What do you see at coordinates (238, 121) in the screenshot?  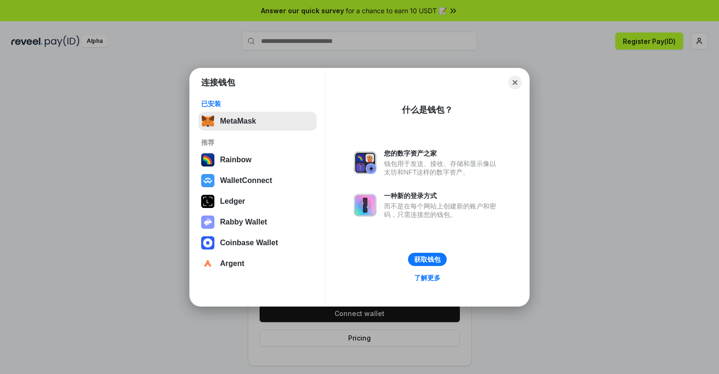 I see `div: MetaMask` at bounding box center [238, 121].